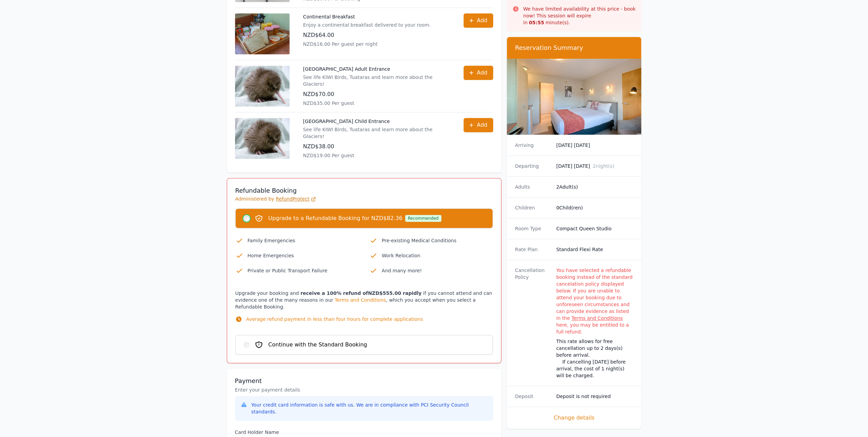 This screenshot has width=868, height=437. Describe the element at coordinates (574, 96) in the screenshot. I see `img: Compact Queen Studio` at that location.